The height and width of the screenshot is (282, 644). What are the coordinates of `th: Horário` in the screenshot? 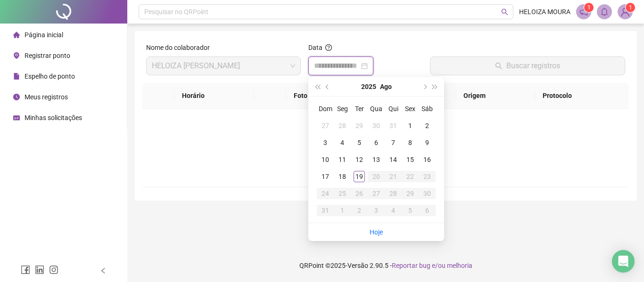 It's located at (215, 96).